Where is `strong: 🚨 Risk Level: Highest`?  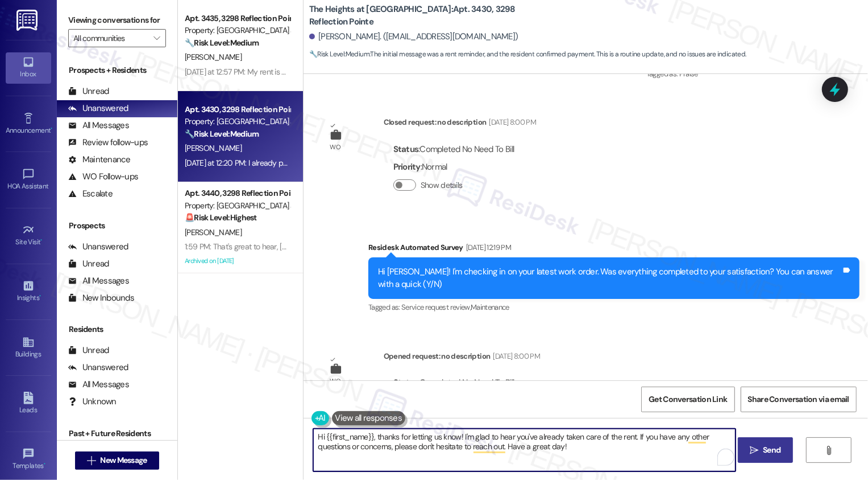 strong: 🚨 Risk Level: Highest is located at coordinates (221, 217).